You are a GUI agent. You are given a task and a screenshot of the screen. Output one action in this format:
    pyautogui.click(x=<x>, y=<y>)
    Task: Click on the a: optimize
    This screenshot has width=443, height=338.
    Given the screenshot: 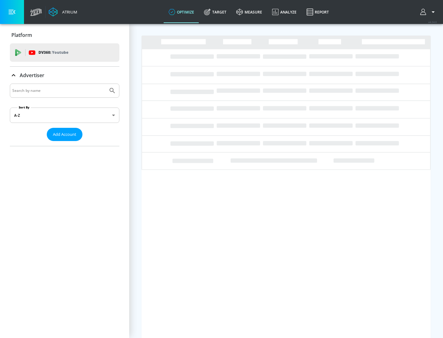 What is the action you would take?
    pyautogui.click(x=181, y=12)
    